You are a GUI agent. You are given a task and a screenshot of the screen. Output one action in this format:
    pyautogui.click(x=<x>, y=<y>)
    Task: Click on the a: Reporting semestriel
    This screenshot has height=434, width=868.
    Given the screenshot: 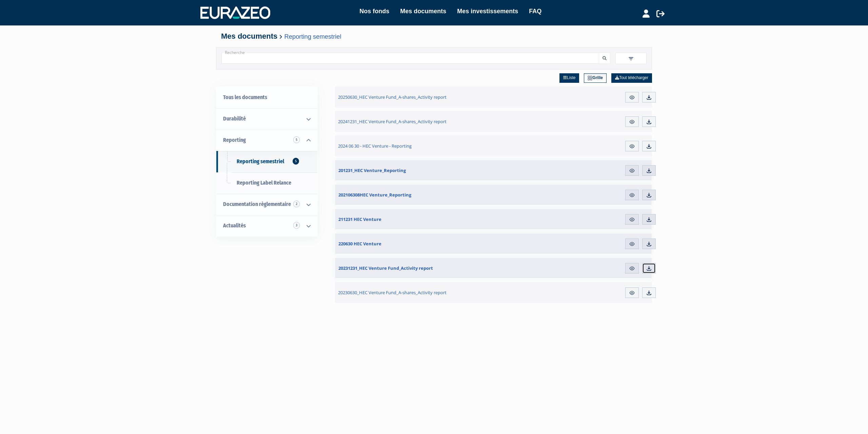 What is the action you would take?
    pyautogui.click(x=313, y=36)
    